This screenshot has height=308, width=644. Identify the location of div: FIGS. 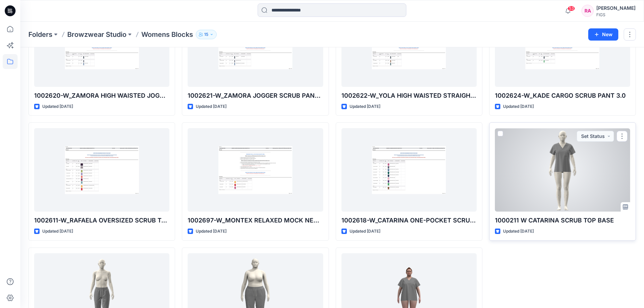
(616, 14).